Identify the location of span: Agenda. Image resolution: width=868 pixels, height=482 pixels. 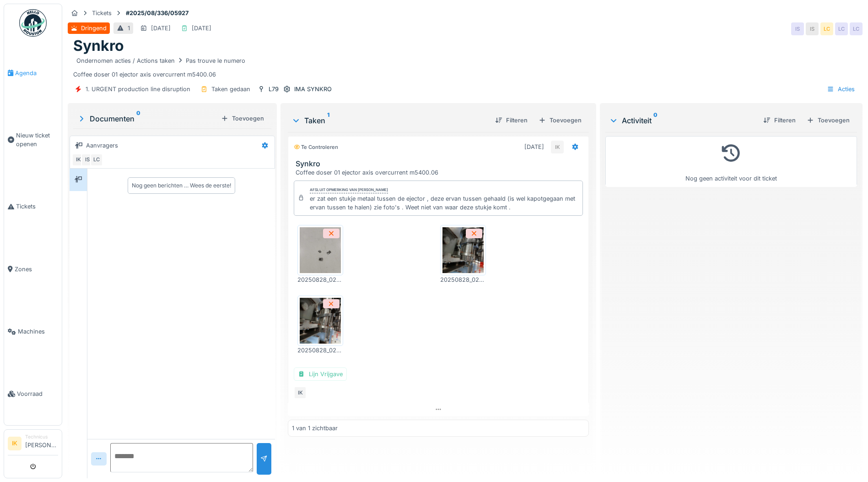
(37, 73).